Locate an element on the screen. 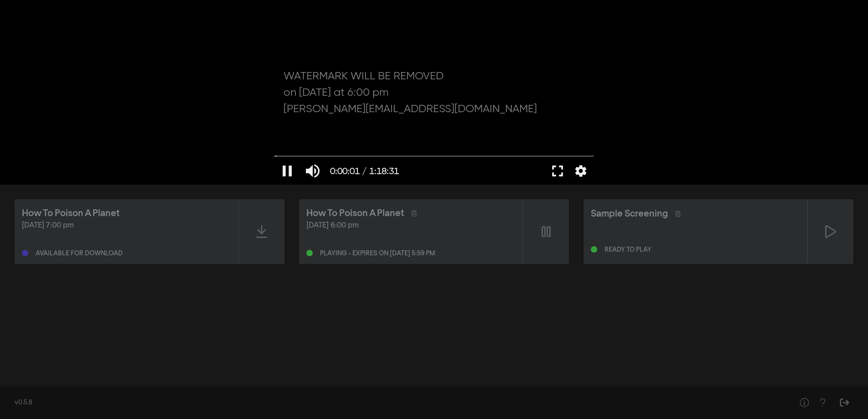 Image resolution: width=868 pixels, height=419 pixels. button: Full screen is located at coordinates (558, 171).